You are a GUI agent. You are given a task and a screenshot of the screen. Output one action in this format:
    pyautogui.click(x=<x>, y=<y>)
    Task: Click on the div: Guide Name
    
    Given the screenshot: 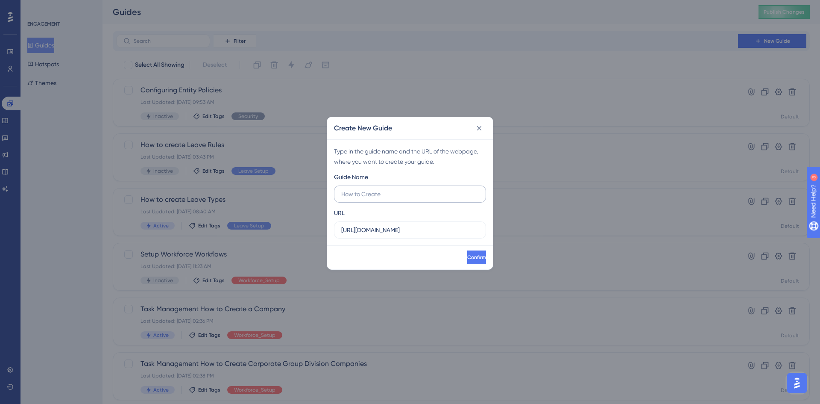 What is the action you would take?
    pyautogui.click(x=351, y=177)
    